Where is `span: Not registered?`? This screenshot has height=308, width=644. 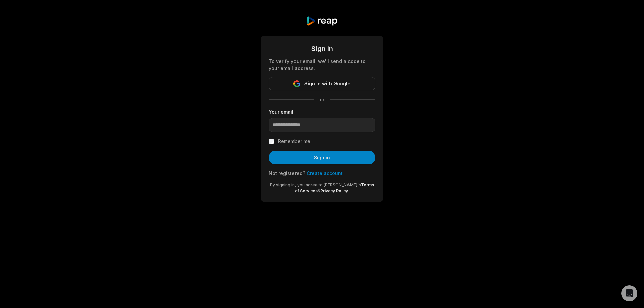
span: Not registered? is located at coordinates (287, 173).